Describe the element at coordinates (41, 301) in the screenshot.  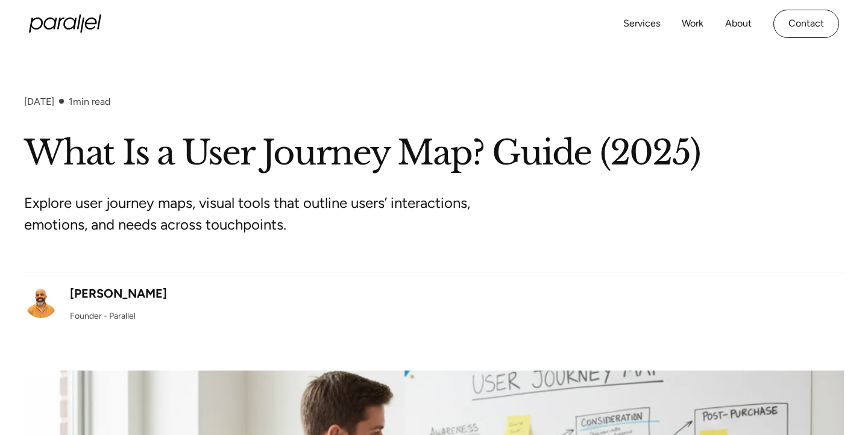
I see `img: Robin Dhanwani` at that location.